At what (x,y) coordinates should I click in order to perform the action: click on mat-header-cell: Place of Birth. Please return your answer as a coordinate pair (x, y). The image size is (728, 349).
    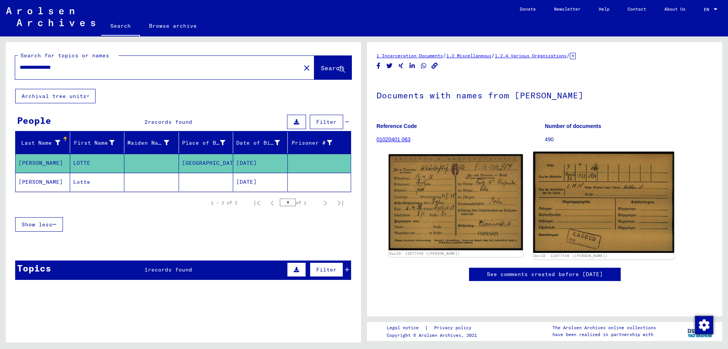
    Looking at the image, I should click on (206, 143).